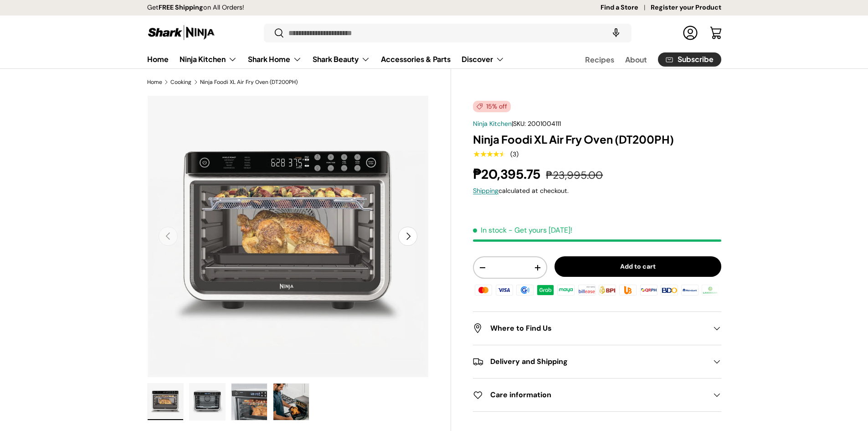 This screenshot has height=431, width=868. What do you see at coordinates (590, 328) in the screenshot?
I see `h2: Where to Find Us` at bounding box center [590, 328].